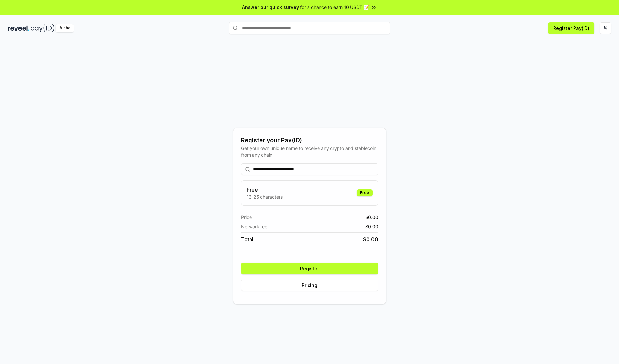 This screenshot has width=619, height=364. I want to click on p: 13-25 characters, so click(265, 197).